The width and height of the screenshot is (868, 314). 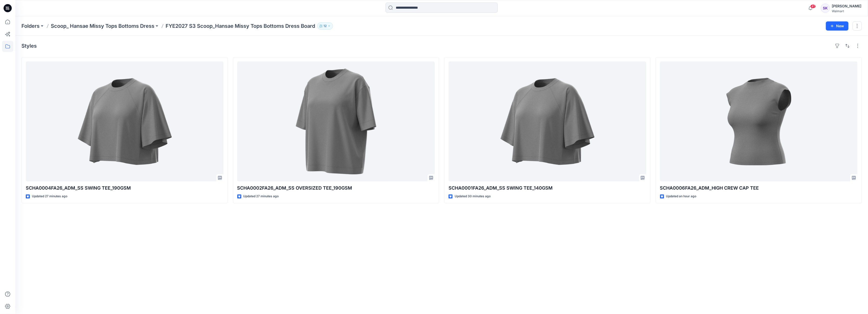 What do you see at coordinates (325, 26) in the screenshot?
I see `button: 12` at bounding box center [325, 26].